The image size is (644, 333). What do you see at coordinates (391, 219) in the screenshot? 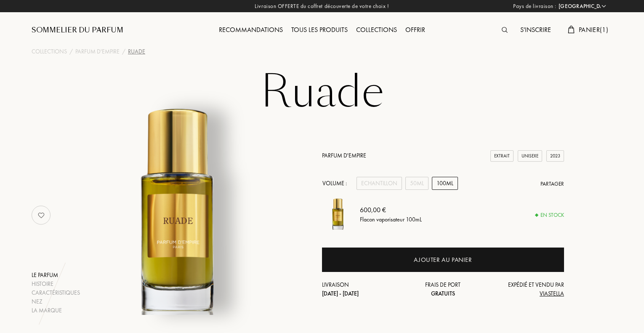
I see `div: Flacon vaporisateur 100mL` at bounding box center [391, 219].